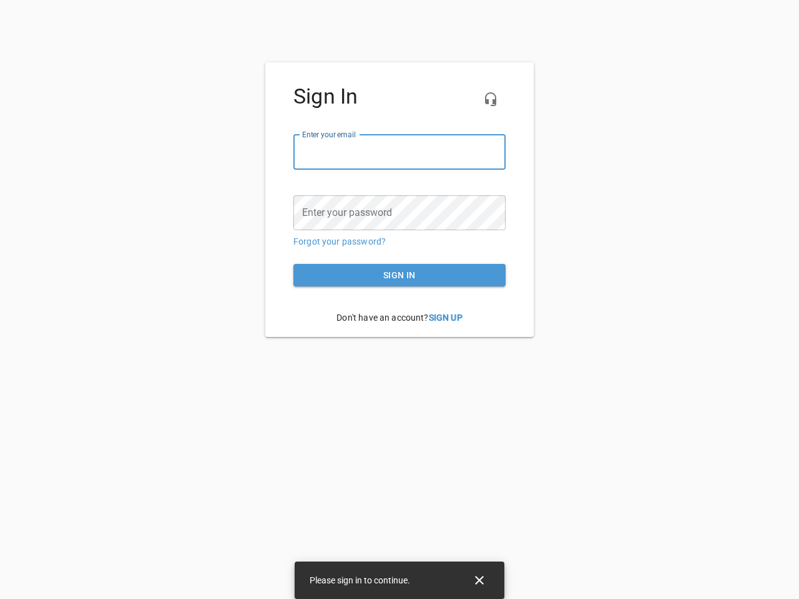 This screenshot has width=799, height=599. What do you see at coordinates (340, 242) in the screenshot?
I see `a: Forgot your password?` at bounding box center [340, 242].